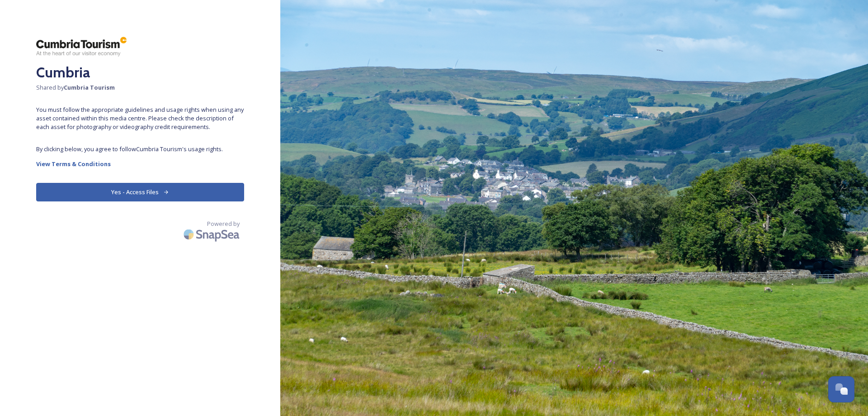 The width and height of the screenshot is (868, 416). What do you see at coordinates (73, 164) in the screenshot?
I see `strong: View Terms & Conditions` at bounding box center [73, 164].